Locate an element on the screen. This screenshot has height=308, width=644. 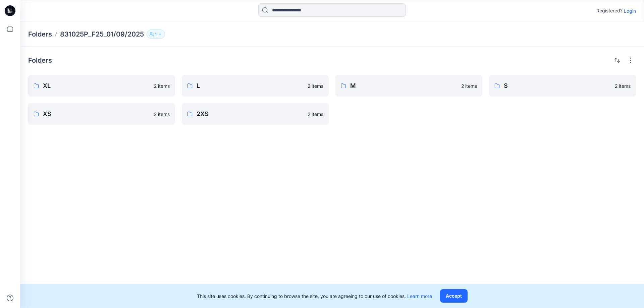
a: S2 items is located at coordinates (563, 85).